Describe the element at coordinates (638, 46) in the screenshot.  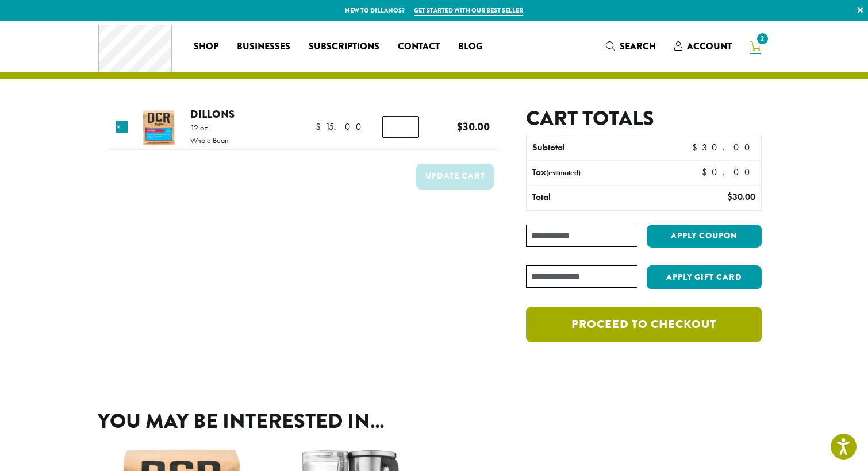
I see `span: Search` at that location.